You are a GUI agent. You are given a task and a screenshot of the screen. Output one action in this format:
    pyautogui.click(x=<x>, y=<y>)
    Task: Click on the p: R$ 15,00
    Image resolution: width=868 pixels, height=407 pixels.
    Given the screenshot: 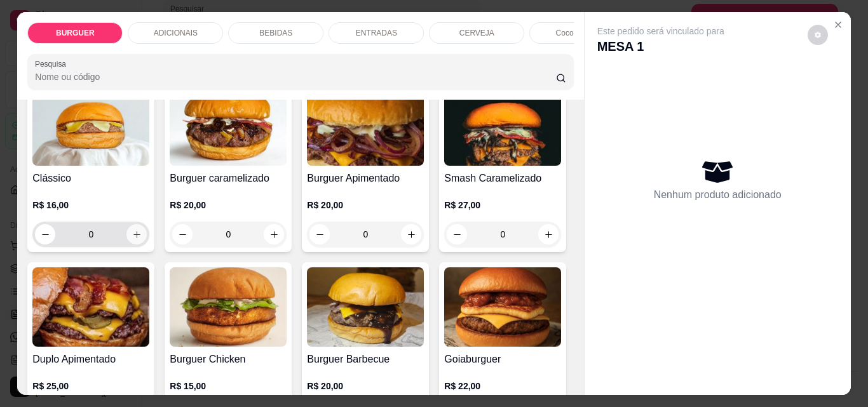 What is the action you would take?
    pyautogui.click(x=228, y=386)
    